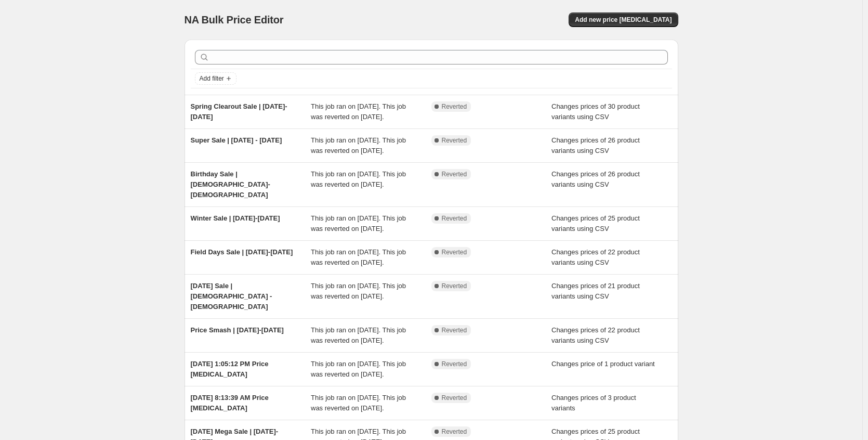  Describe the element at coordinates (234, 20) in the screenshot. I see `span: NA Bulk Price Editor` at that location.